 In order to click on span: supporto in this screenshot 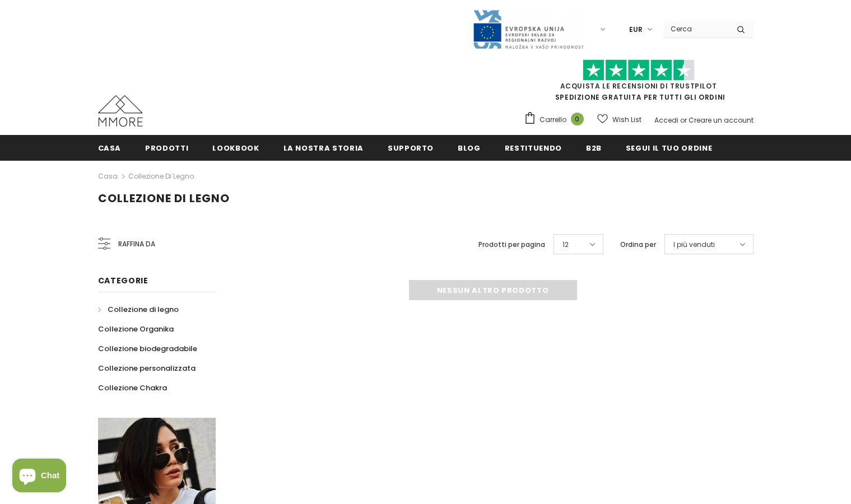, I will do `click(411, 148)`.